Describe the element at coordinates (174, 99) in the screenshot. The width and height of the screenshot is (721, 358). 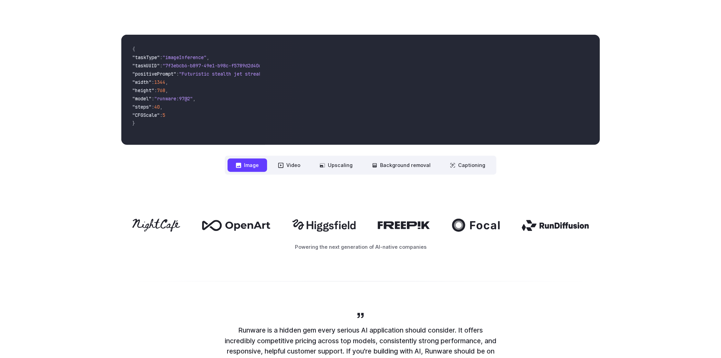
I see `span: "runware:97@2"` at that location.